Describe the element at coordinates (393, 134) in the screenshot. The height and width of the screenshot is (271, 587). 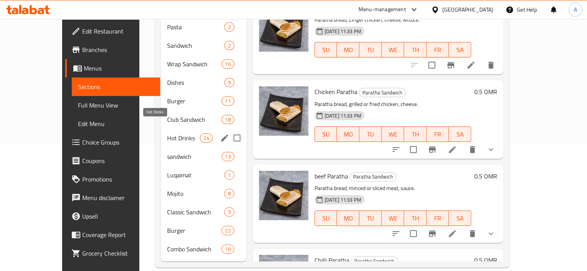
I see `span: WE` at that location.